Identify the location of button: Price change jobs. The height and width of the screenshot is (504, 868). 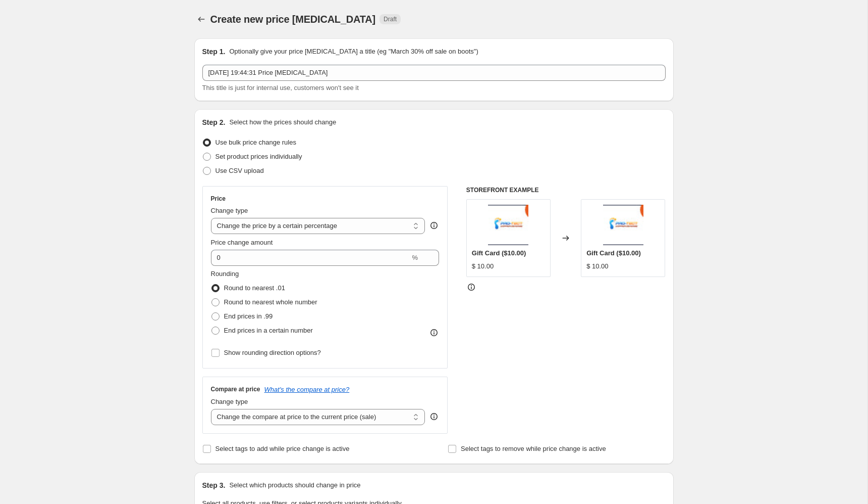
(202, 19).